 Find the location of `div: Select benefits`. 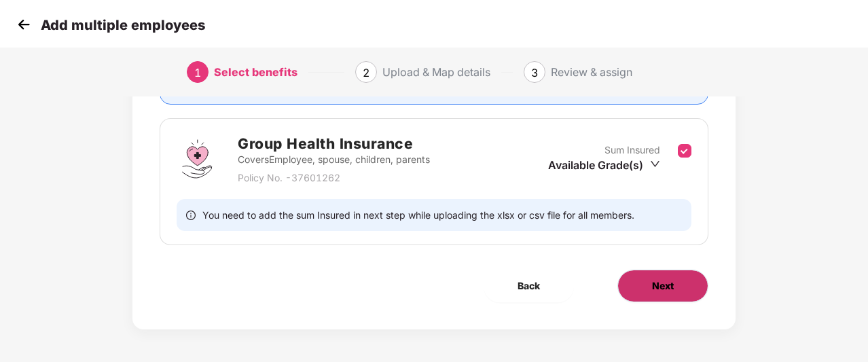

div: Select benefits is located at coordinates (255, 72).